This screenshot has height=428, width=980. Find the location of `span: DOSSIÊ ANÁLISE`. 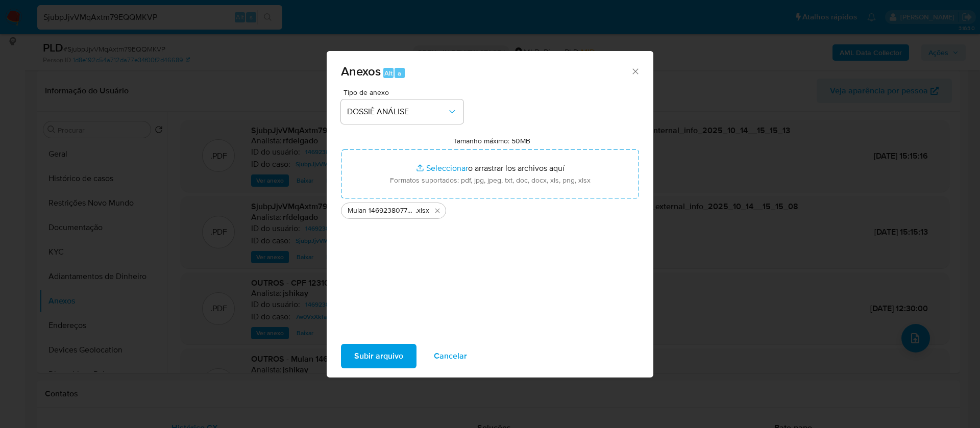

span: DOSSIÊ ANÁLISE is located at coordinates (397, 112).